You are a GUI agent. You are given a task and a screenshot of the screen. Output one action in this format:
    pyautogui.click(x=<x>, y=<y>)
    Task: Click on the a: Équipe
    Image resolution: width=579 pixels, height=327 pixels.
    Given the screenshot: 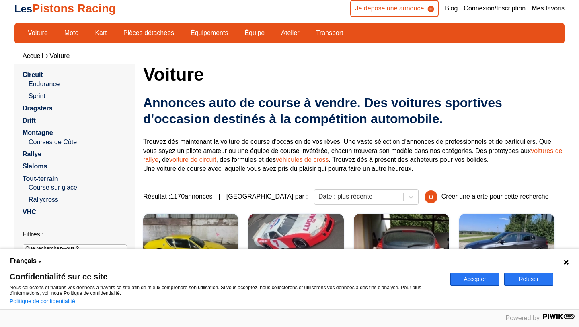 What is the action you would take?
    pyautogui.click(x=255, y=33)
    